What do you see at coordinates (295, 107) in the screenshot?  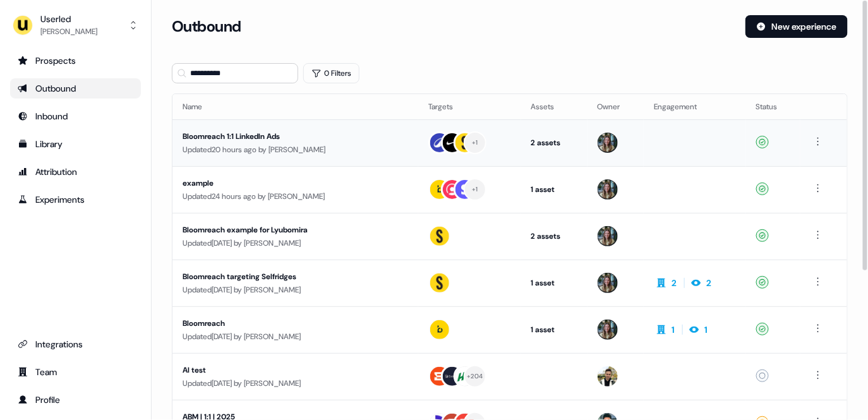 I see `th: Name` at bounding box center [295, 107].